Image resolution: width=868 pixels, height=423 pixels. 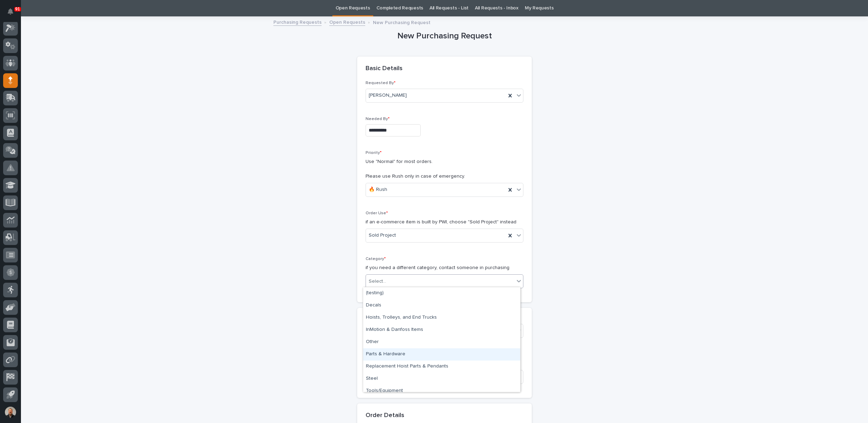 I want to click on p: New Purchasing Request, so click(x=402, y=22).